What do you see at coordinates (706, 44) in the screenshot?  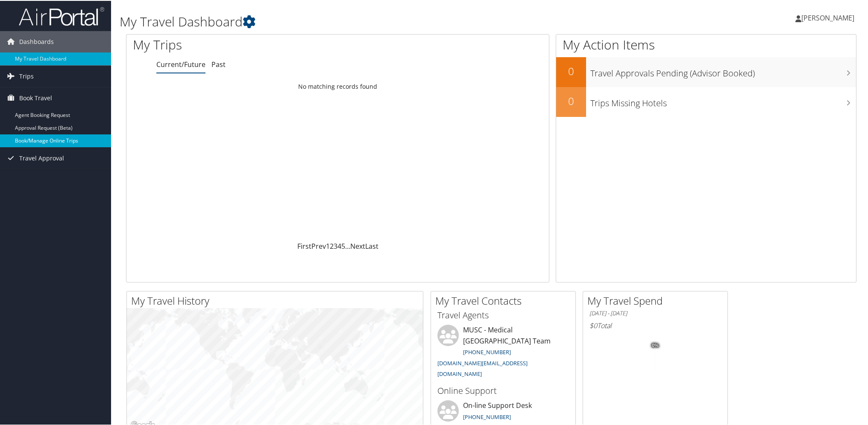 I see `h1: My Action Items` at bounding box center [706, 44].